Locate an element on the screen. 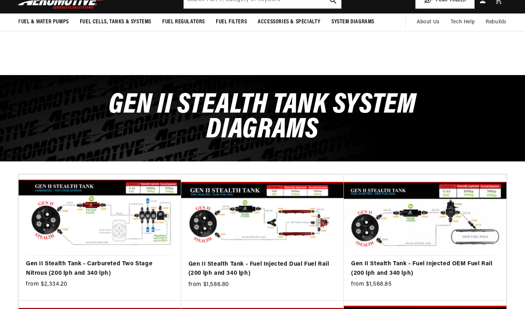 The width and height of the screenshot is (525, 309). span: Fuel Cells, Tanks & Systems is located at coordinates (116, 22).